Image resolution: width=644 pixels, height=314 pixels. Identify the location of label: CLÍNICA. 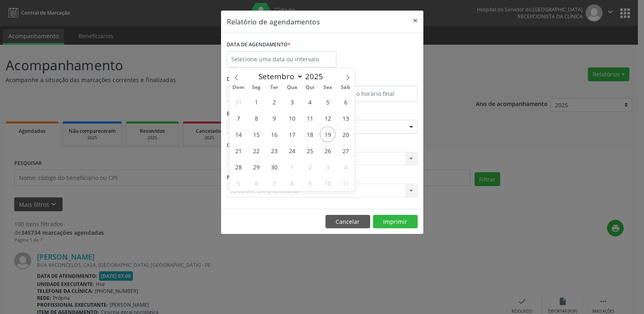
(238, 146).